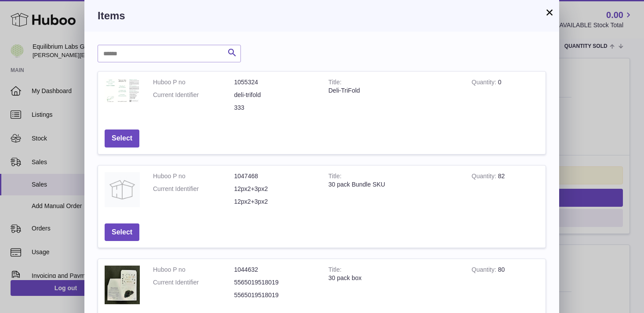  Describe the element at coordinates (505, 97) in the screenshot. I see `td: 0` at that location.